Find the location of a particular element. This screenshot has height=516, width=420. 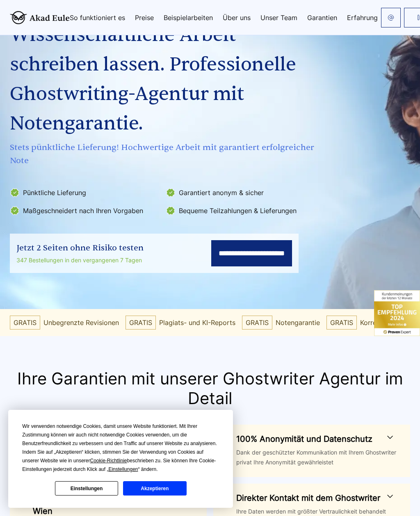

li: Bequeme Teilzahlungen & Lieferungen is located at coordinates (241, 211).